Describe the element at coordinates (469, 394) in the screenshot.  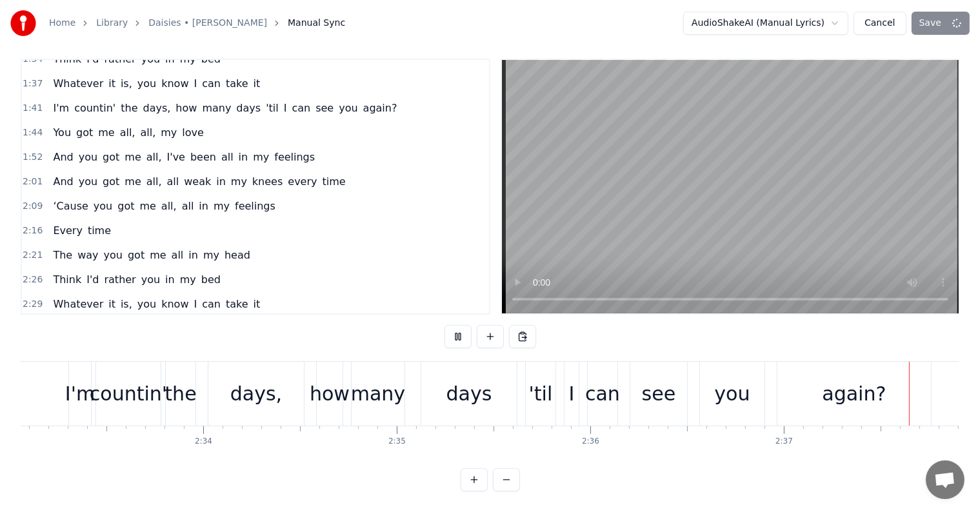
I see `div: days` at that location.